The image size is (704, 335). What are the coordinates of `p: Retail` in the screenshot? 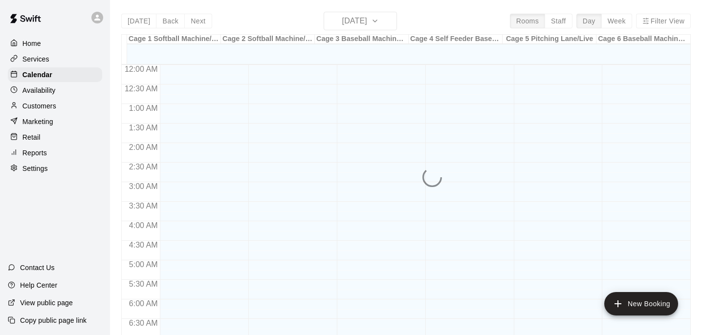 It's located at (31, 137).